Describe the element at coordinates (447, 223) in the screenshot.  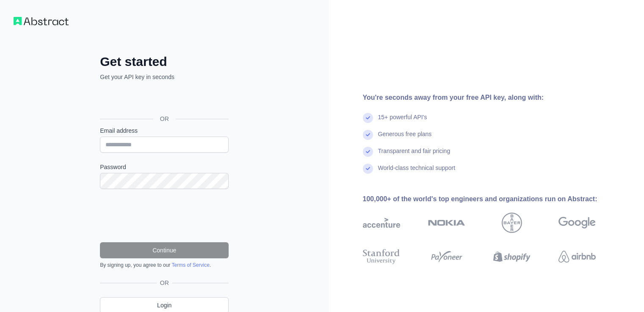
I see `img: nokia` at that location.